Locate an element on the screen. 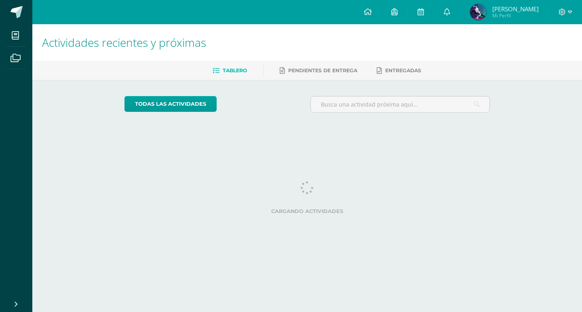  a: Entregadas is located at coordinates (399, 71).